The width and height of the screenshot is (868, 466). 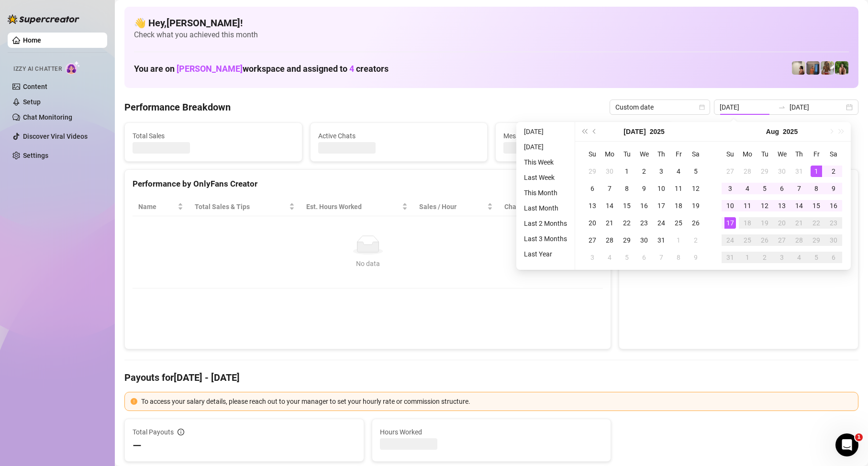 I want to click on img: Wayne, so click(x=813, y=68).